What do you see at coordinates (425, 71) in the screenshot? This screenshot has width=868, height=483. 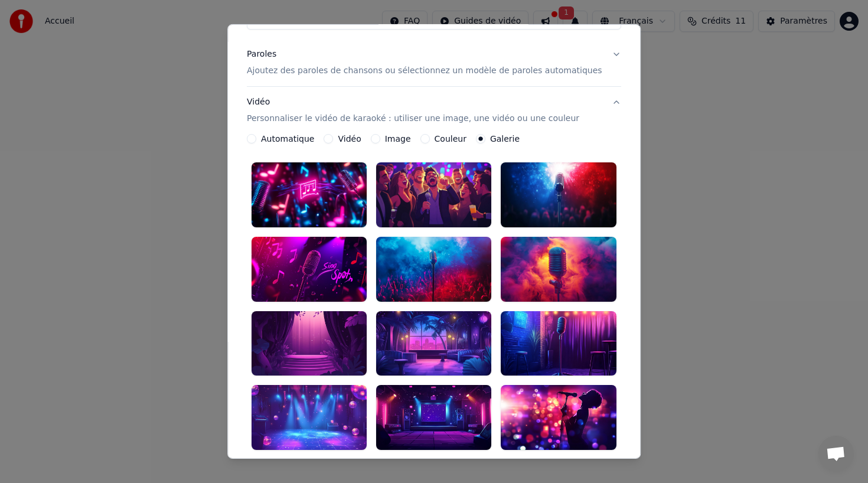 I see `p: Ajoutez des paroles de chansons ou sélectionnez un modèle de paroles automatiques` at bounding box center [425, 71].